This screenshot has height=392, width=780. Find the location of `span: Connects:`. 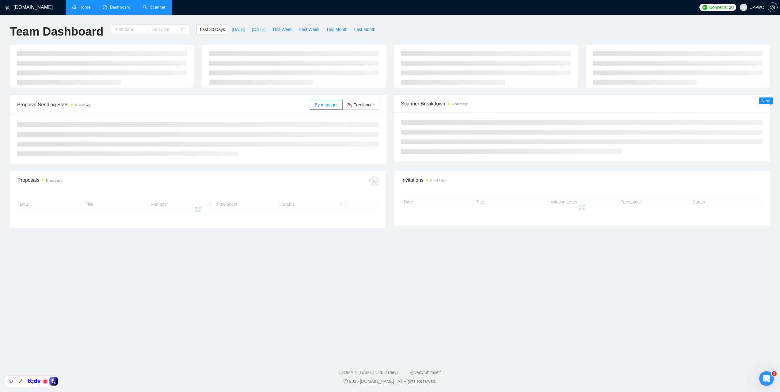

span: Connects: is located at coordinates (718, 7).